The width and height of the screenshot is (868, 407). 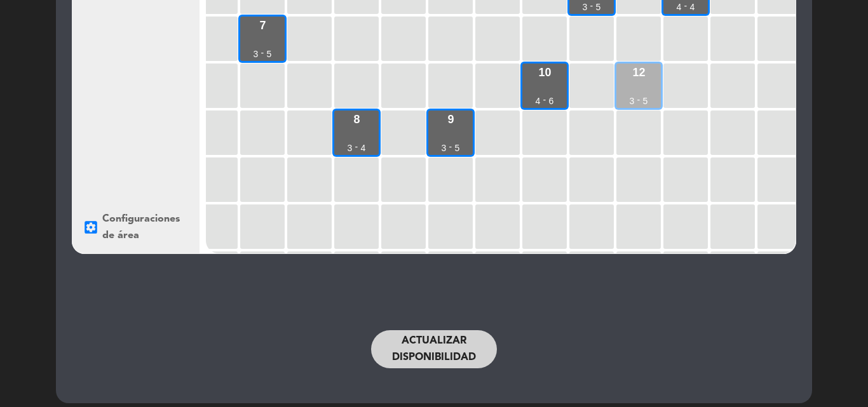 I want to click on div: 12, so click(x=638, y=72).